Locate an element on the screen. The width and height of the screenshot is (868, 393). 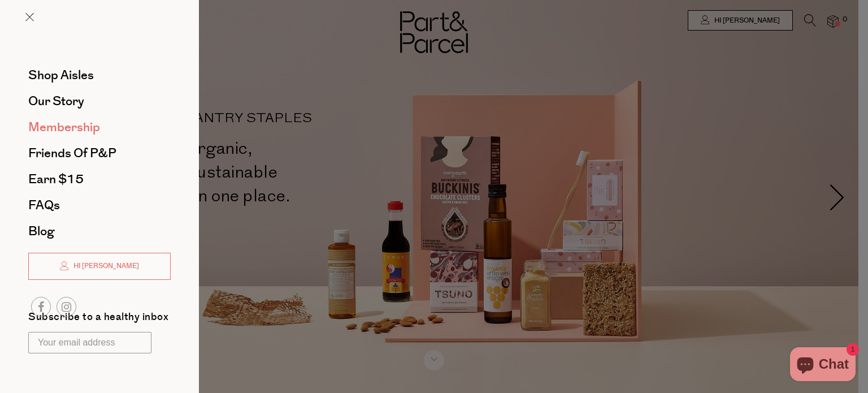
a: Earn $15 is located at coordinates (99, 179).